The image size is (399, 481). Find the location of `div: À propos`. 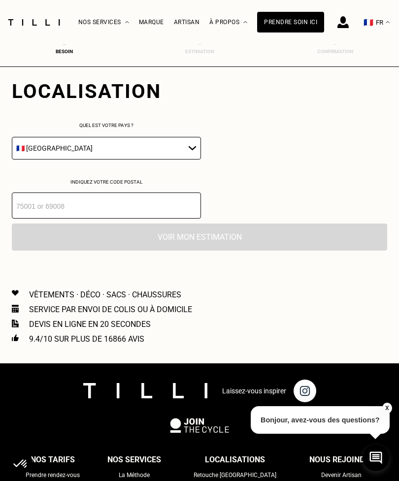

div: À propos is located at coordinates (228, 22).